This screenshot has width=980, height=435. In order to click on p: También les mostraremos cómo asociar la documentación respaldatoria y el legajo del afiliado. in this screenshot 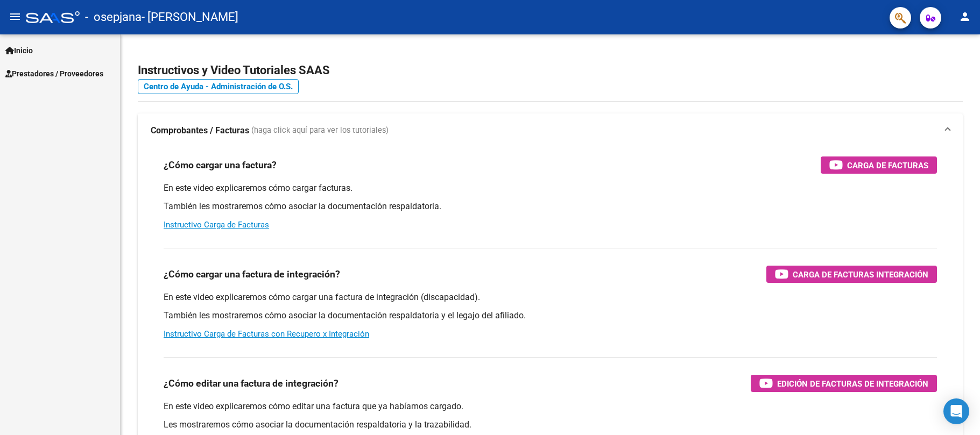, I will do `click(550, 315)`.